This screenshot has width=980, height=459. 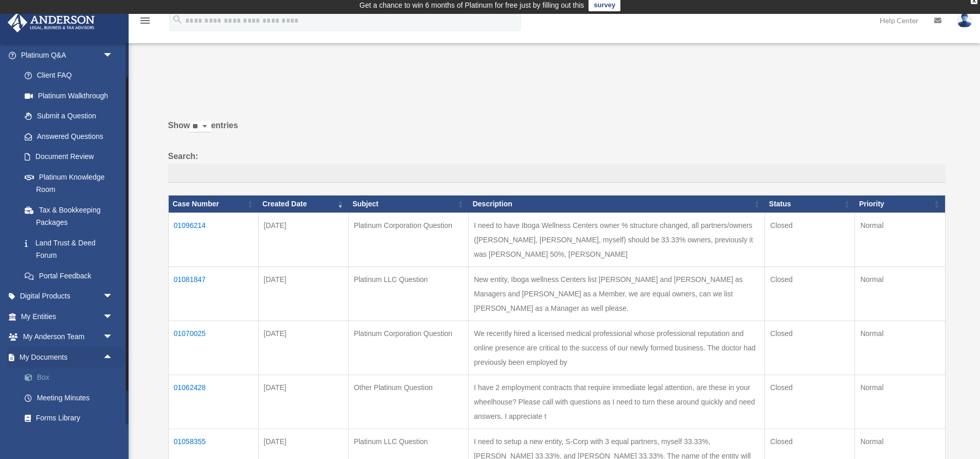 I want to click on td: I have 2 employment contracts that require immediate legal attention, are these in your wheelhous..., so click(x=617, y=402).